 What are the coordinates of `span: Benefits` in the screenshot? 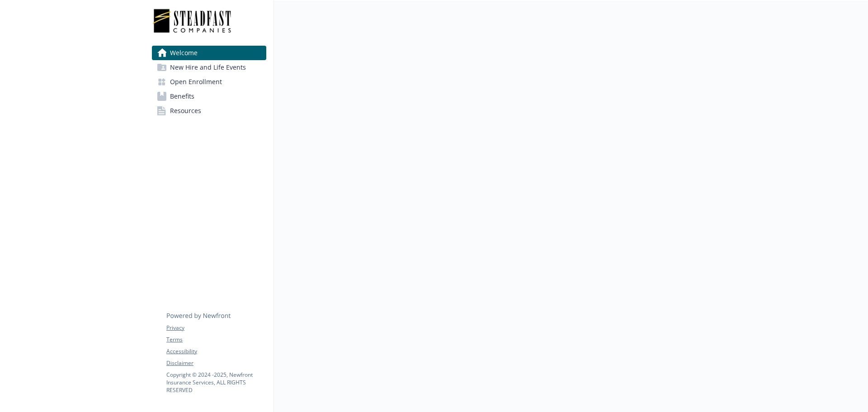 It's located at (182, 96).